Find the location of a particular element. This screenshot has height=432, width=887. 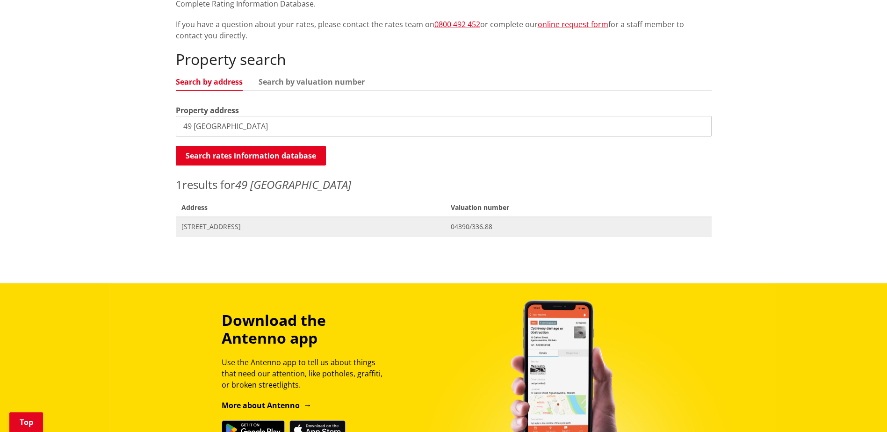

input: e.g. Duke Street NGARUAWAHIA is located at coordinates (444, 126).